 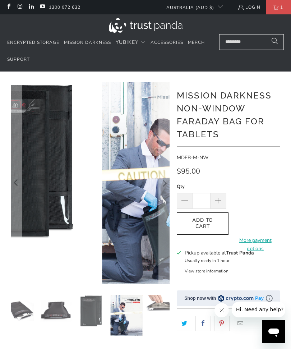 What do you see at coordinates (33, 42) in the screenshot?
I see `span: Encrypted Storage` at bounding box center [33, 42].